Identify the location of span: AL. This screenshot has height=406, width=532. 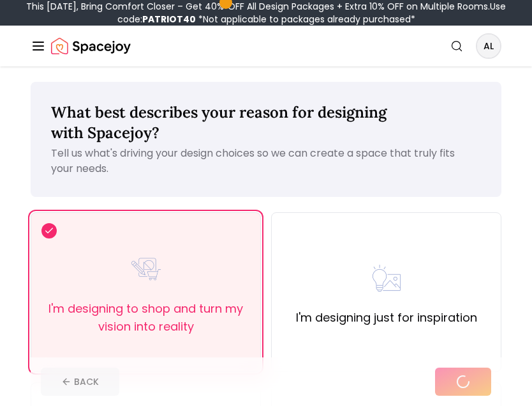
(489, 46).